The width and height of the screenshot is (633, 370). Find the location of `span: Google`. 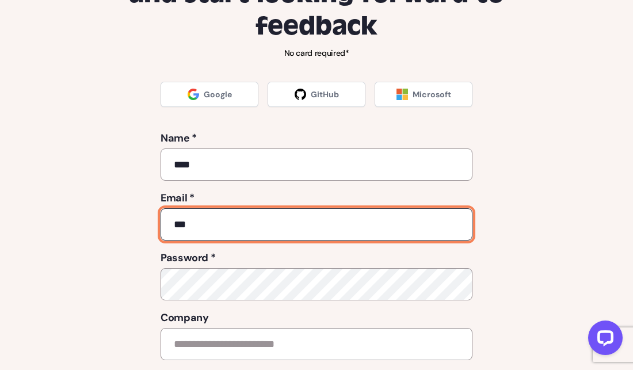

span: Google is located at coordinates (217, 94).